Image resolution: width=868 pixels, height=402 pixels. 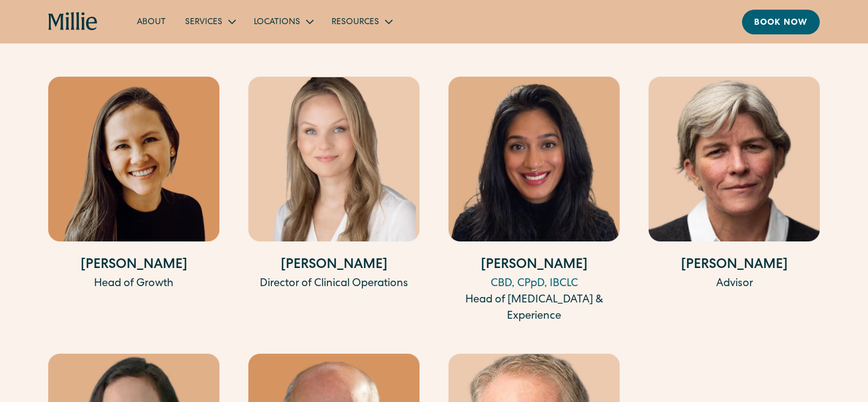 What do you see at coordinates (734, 284) in the screenshot?
I see `div: Advisor` at bounding box center [734, 284].